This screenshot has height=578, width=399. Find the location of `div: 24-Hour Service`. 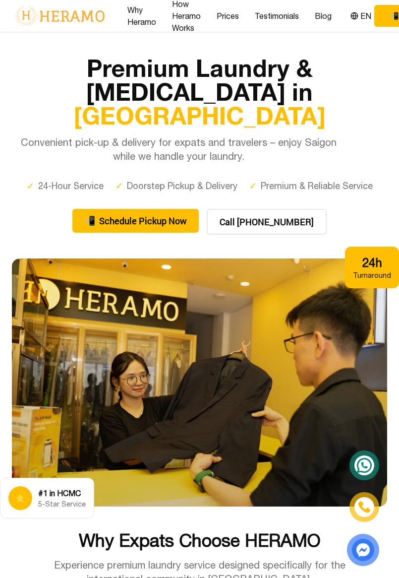

div: 24-Hour Service is located at coordinates (65, 186).